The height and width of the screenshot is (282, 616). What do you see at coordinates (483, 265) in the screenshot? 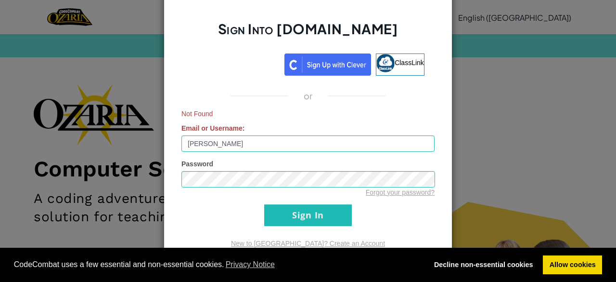
I see `a: deny cookies` at bounding box center [483, 265].